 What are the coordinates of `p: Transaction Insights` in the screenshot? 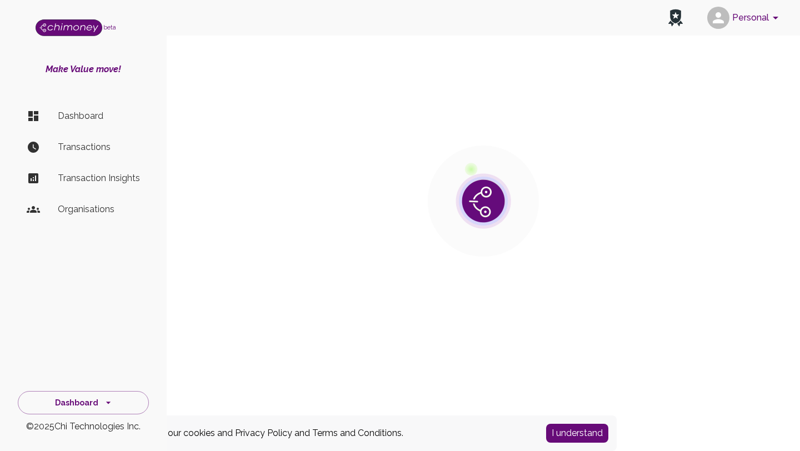 It's located at (99, 178).